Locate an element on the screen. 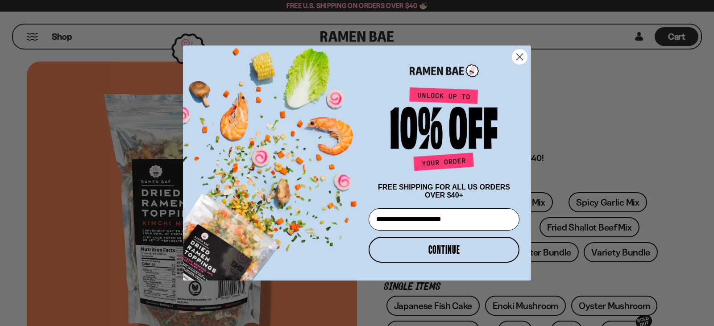 The width and height of the screenshot is (714, 326). span: FREE SHIPPING FOR ALL US ORDERS OVER $40+ is located at coordinates (444, 191).